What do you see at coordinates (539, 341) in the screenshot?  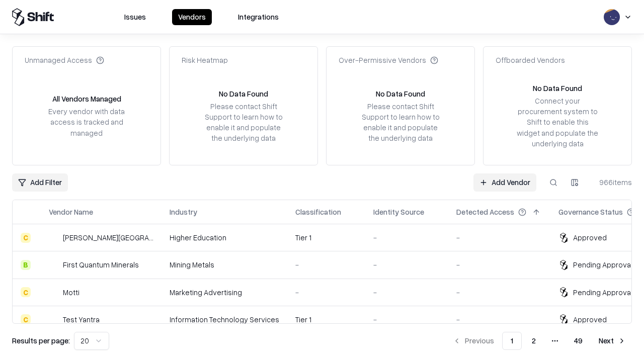 I see `nav: pagination` at bounding box center [539, 341].